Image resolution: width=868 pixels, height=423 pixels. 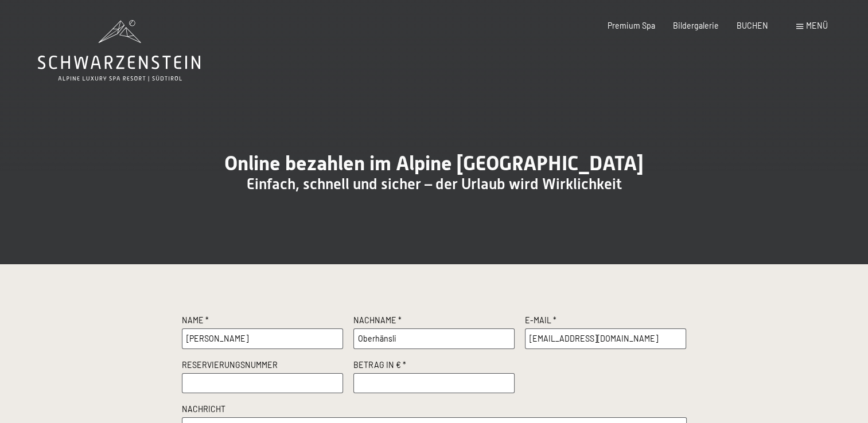 I want to click on label: Name *, so click(x=263, y=321).